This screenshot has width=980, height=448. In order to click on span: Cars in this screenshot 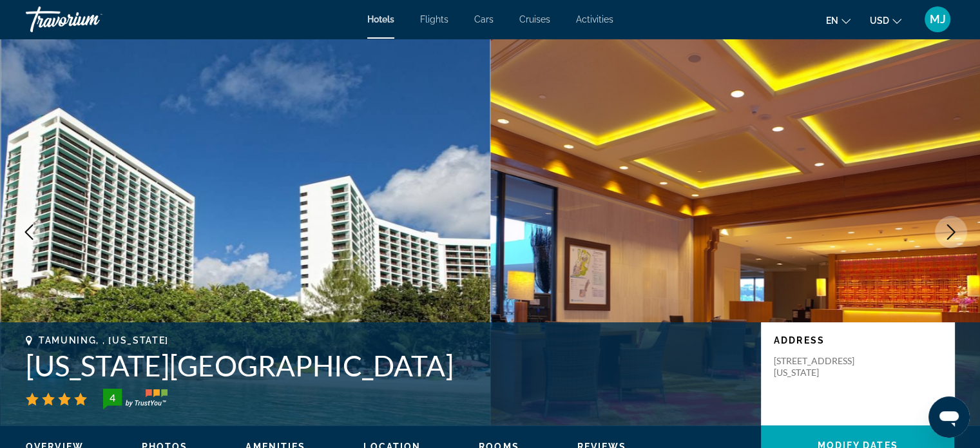, I will do `click(484, 19)`.